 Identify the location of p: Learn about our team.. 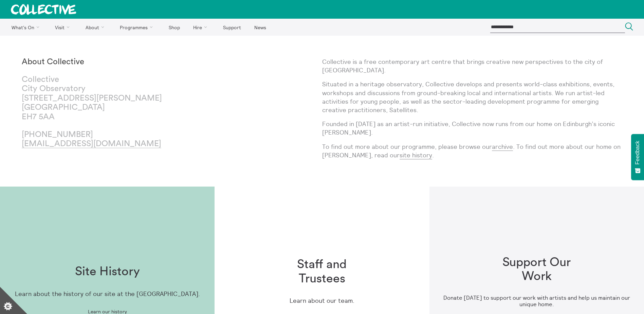
(322, 301).